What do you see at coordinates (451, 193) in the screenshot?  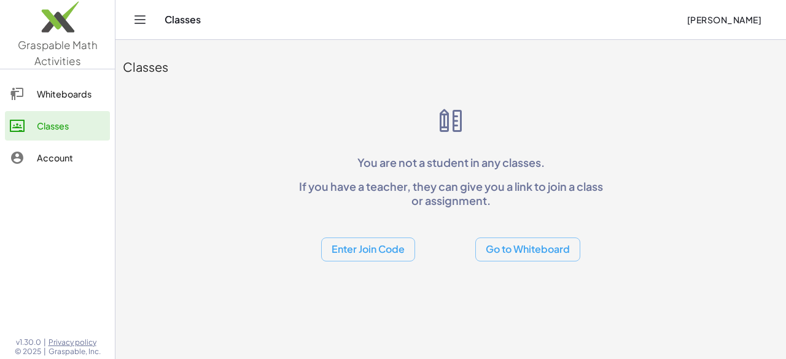 I see `p: If you have a teacher, they can give you a link to join a class or assignment.` at bounding box center [451, 193].